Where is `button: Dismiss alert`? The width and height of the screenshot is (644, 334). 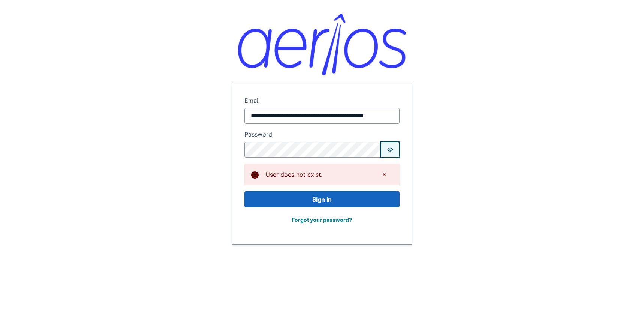 button: Dismiss alert is located at coordinates (385, 175).